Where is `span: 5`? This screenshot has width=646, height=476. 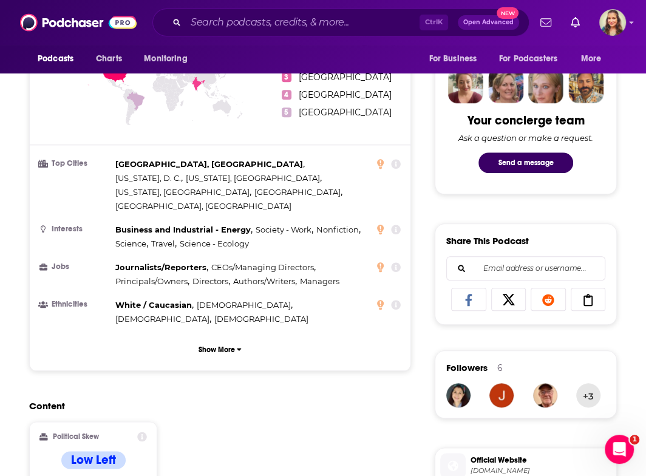
span: 5 is located at coordinates (287, 112).